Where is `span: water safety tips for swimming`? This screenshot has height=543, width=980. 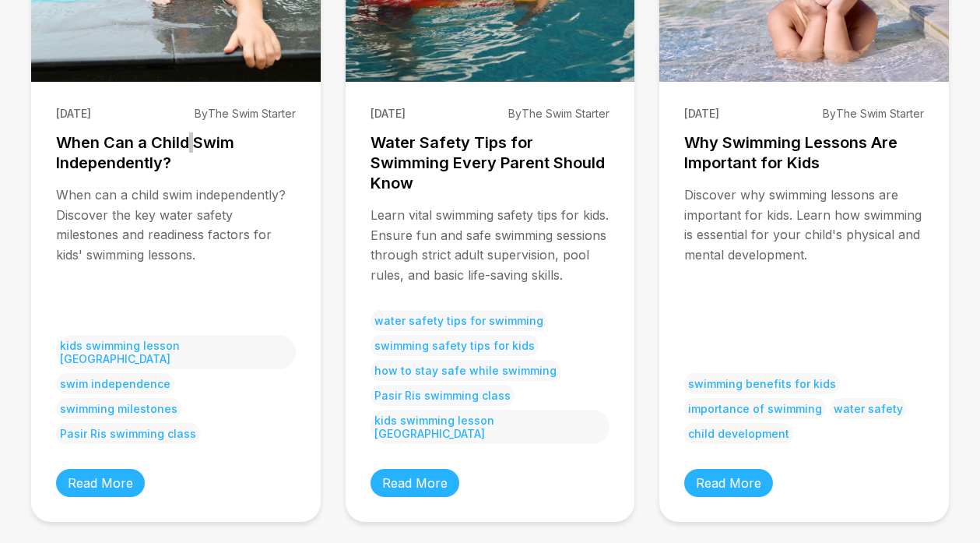
span: water safety tips for swimming is located at coordinates (458, 320).